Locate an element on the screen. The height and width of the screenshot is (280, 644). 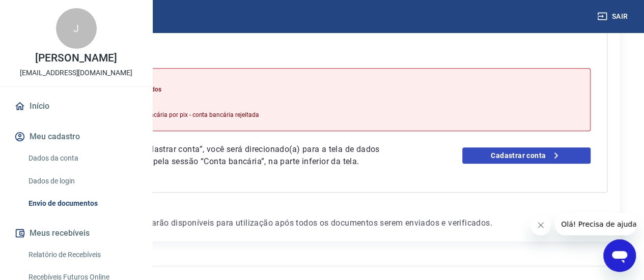
p: Motivo do reenvio: is located at coordinates (174, 80).